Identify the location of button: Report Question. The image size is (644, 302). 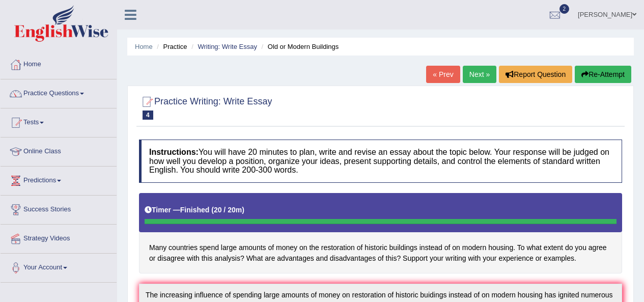
(535, 74).